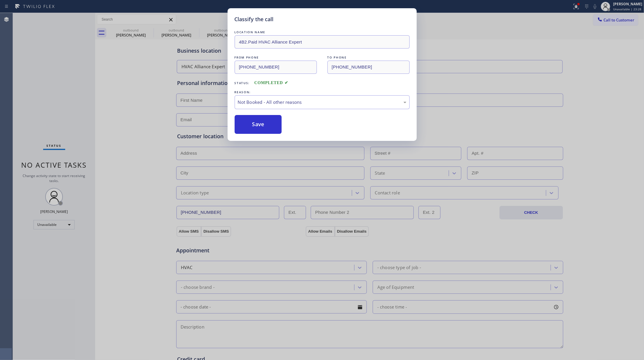 The image size is (644, 360). What do you see at coordinates (322, 92) in the screenshot?
I see `div: REASON:` at bounding box center [322, 92].